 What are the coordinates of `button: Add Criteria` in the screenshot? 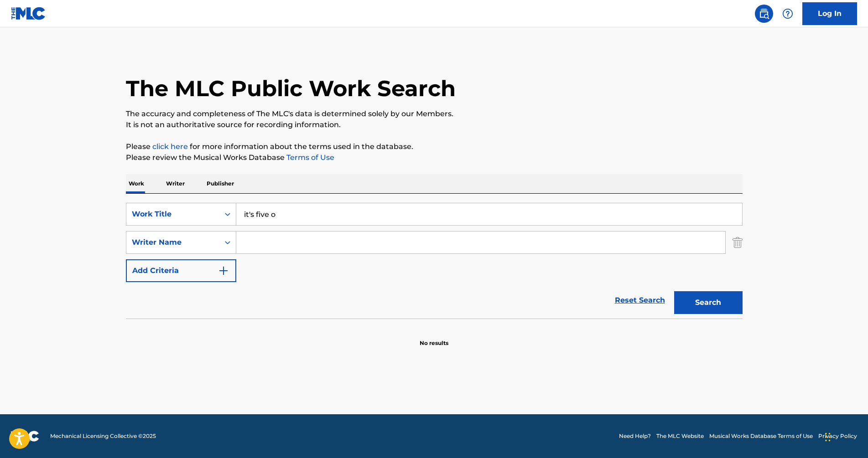 It's located at (181, 271).